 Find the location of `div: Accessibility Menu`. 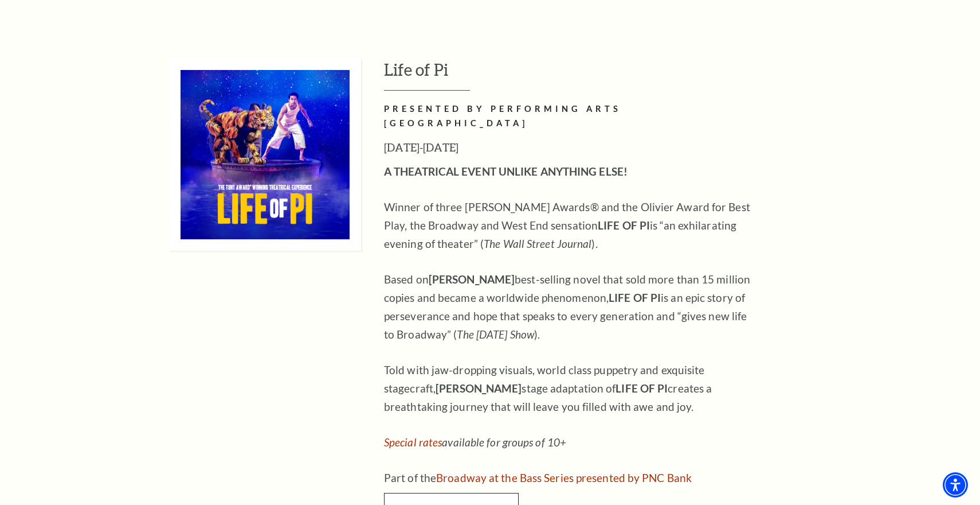

div: Accessibility Menu is located at coordinates (956, 485).